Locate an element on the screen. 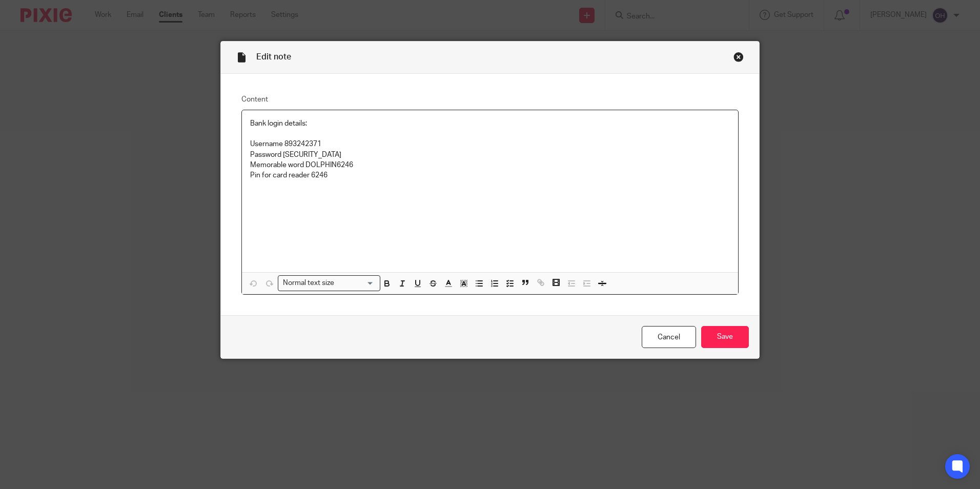 Image resolution: width=980 pixels, height=489 pixels. input: Search for option is located at coordinates (356, 283).